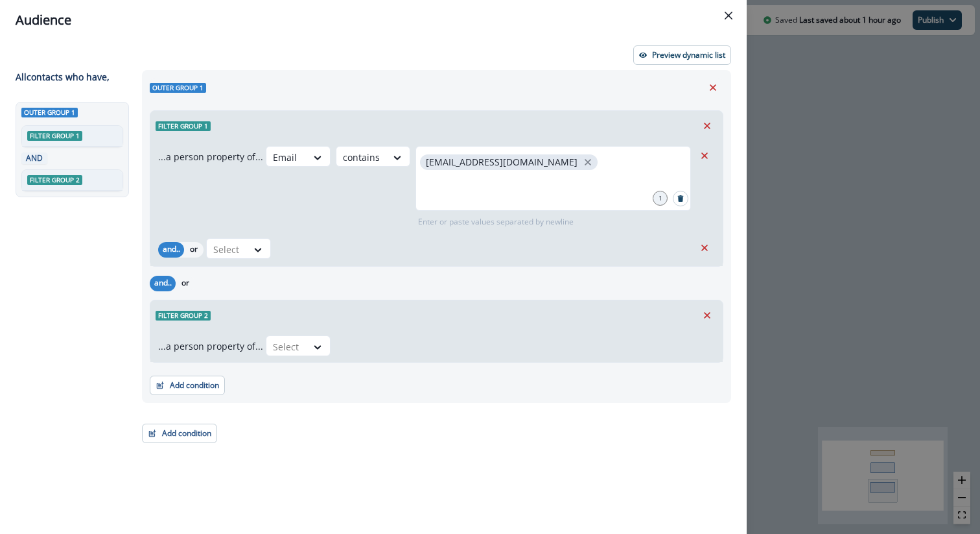 This screenshot has height=534, width=980. What do you see at coordinates (63, 77) in the screenshot?
I see `p: All contact s who have,` at bounding box center [63, 77].